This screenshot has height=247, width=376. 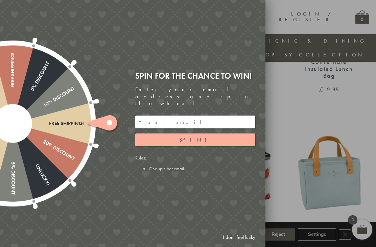 What do you see at coordinates (43, 106) in the screenshot?
I see `div: 10% Discount` at bounding box center [43, 106].